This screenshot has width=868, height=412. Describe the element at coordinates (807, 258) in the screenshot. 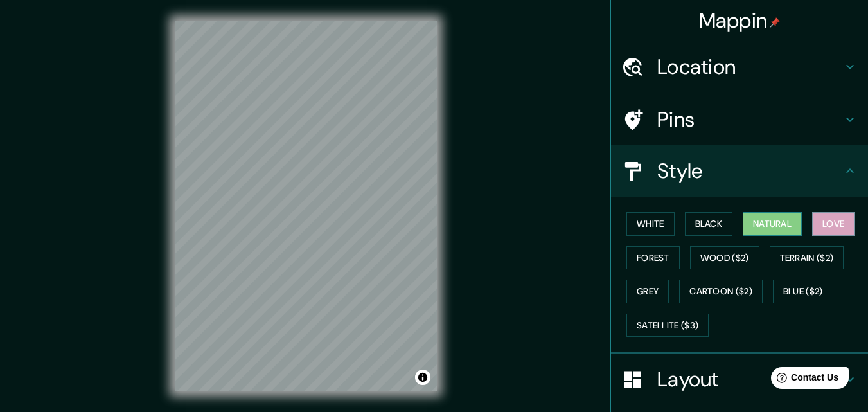

I see `button: Terrain ($2)` at that location.